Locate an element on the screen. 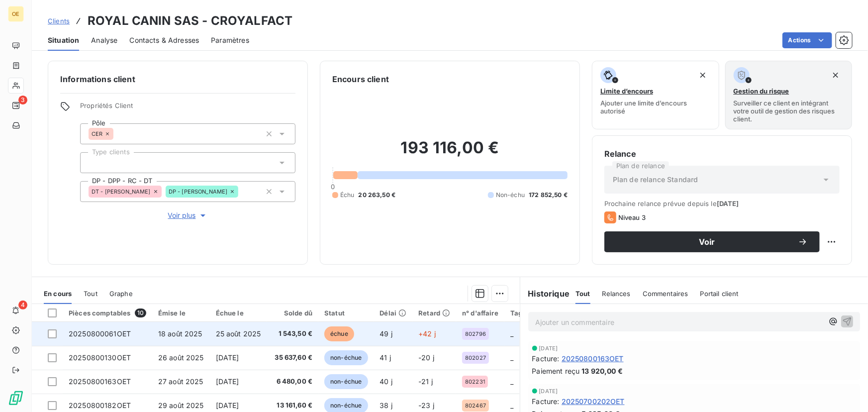 Image resolution: width=868 pixels, height=412 pixels. span: 20250800130OET is located at coordinates (100, 357).